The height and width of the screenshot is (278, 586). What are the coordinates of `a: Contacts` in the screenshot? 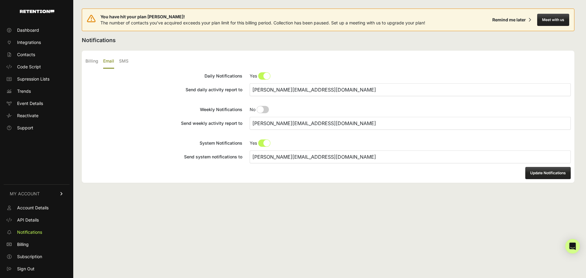 It's located at (37, 55).